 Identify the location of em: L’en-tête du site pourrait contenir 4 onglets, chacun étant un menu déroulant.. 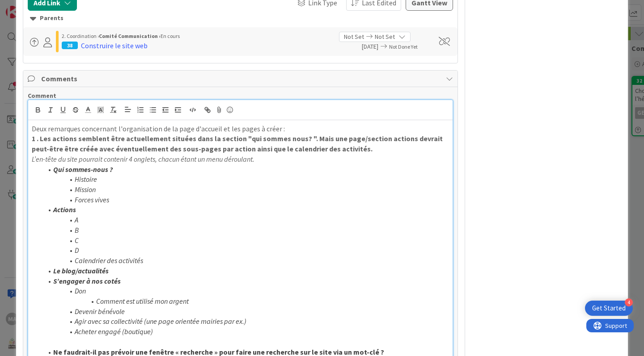
(143, 159).